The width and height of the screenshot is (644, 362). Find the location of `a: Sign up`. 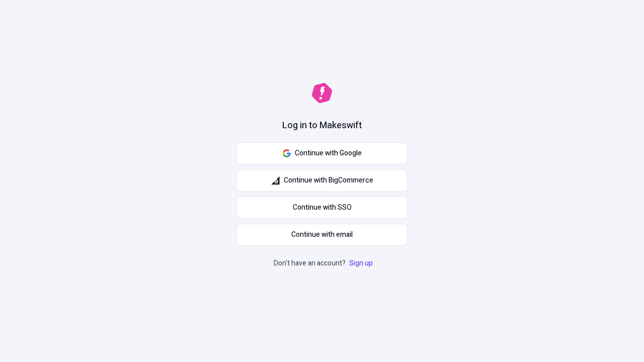

a: Sign up is located at coordinates (361, 263).